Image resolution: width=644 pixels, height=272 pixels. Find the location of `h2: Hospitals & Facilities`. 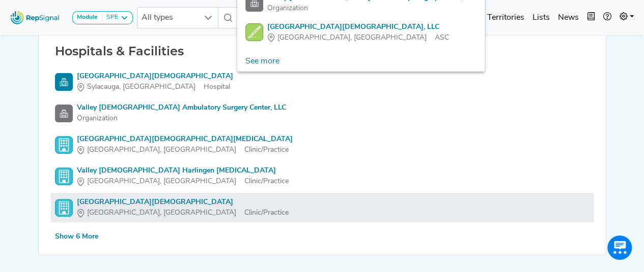

h2: Hospitals & Facilities is located at coordinates (322, 51).